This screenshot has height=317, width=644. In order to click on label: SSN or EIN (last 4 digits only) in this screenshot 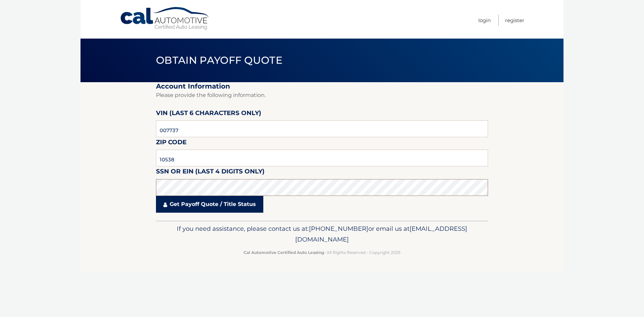, I will do `click(210, 173)`.